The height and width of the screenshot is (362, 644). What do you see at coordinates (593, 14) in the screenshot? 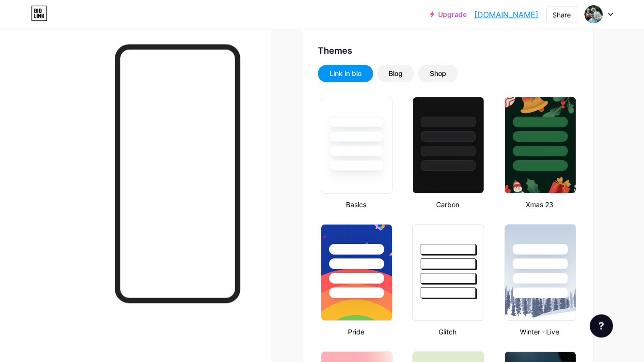
I see `img: Mark Brown` at bounding box center [593, 14].